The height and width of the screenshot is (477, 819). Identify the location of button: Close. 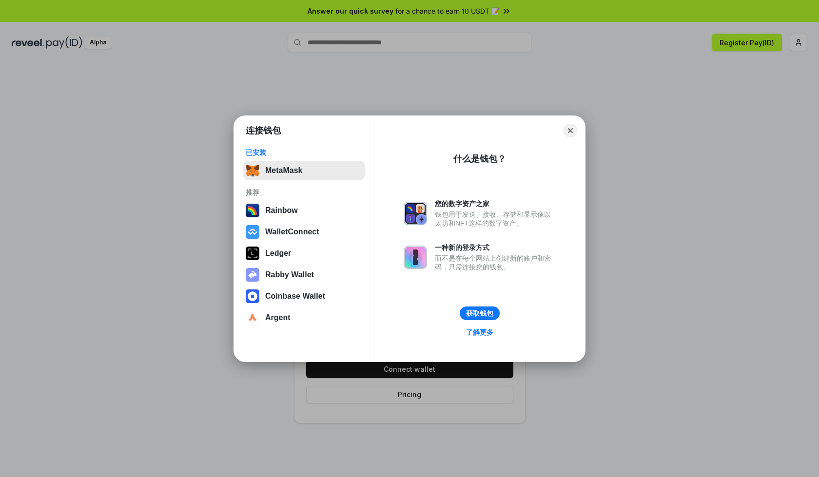
(570, 131).